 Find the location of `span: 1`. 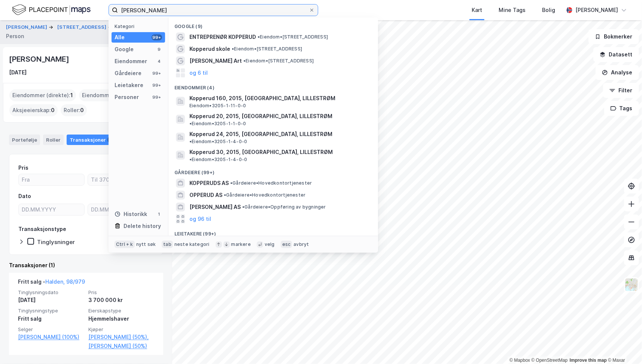

span: 1 is located at coordinates (71, 95).